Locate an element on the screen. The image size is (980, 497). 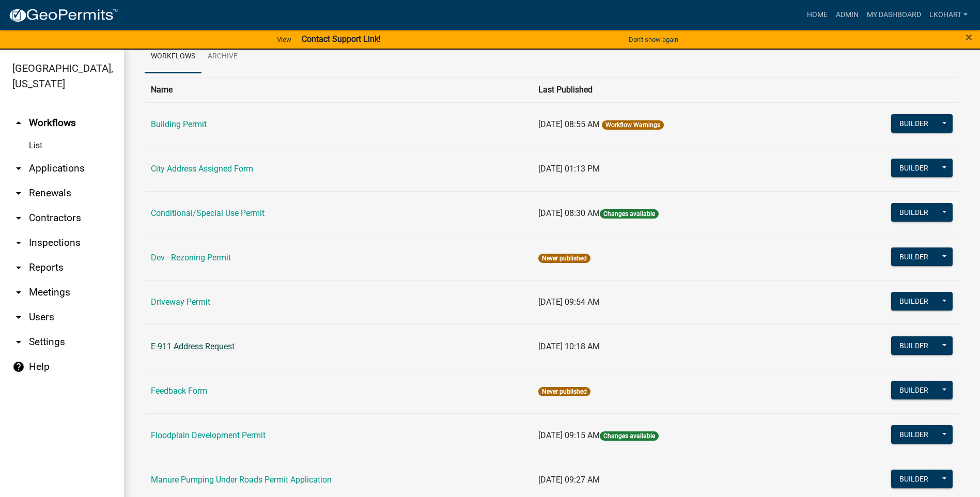
a: My Dashboard is located at coordinates (894, 15).